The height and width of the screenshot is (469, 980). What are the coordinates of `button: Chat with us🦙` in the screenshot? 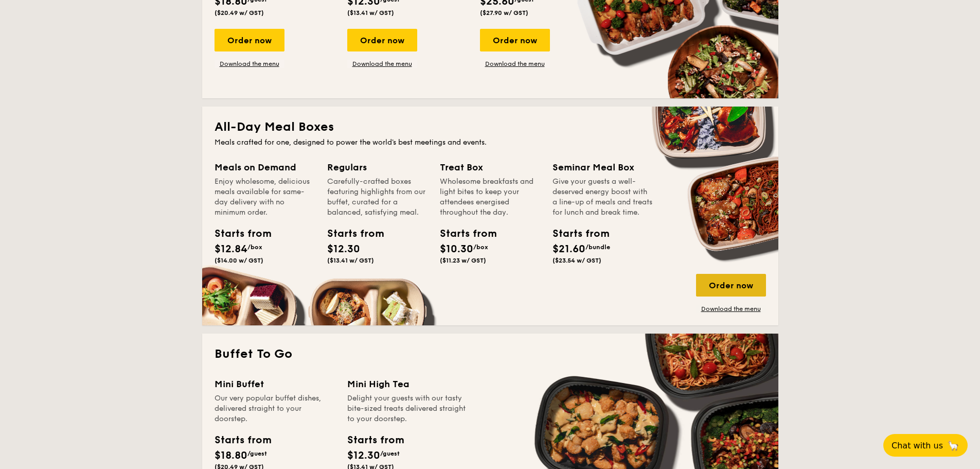 It's located at (925, 446).